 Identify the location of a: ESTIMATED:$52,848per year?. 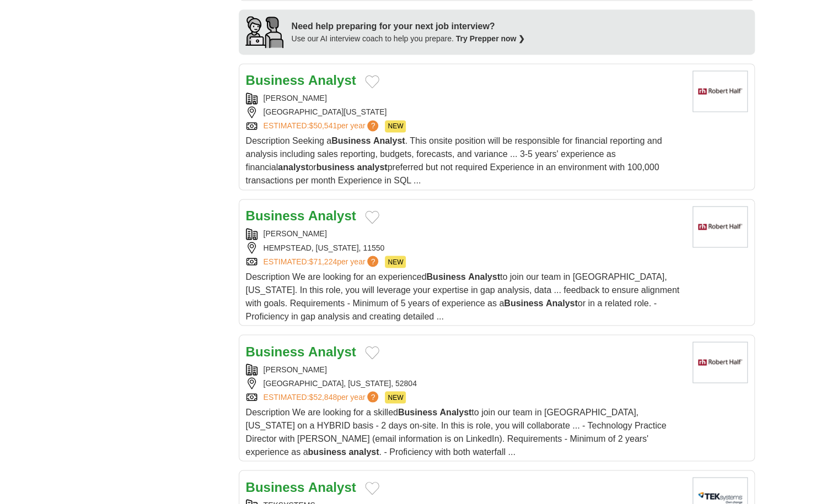
(322, 397).